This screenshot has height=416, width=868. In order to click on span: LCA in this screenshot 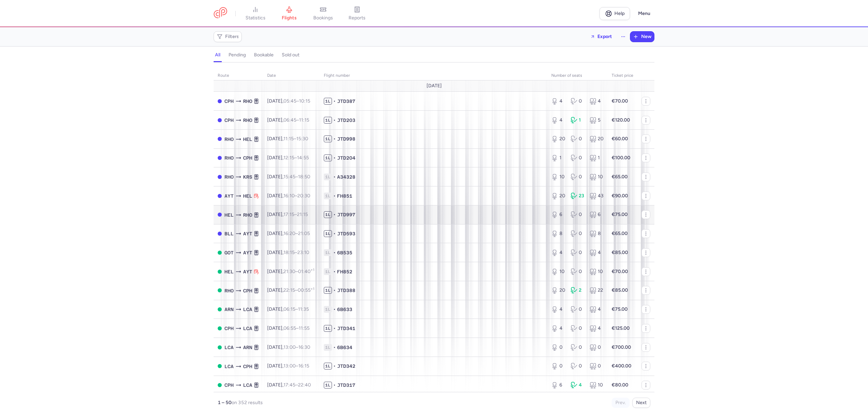, I will do `click(248, 328)`.